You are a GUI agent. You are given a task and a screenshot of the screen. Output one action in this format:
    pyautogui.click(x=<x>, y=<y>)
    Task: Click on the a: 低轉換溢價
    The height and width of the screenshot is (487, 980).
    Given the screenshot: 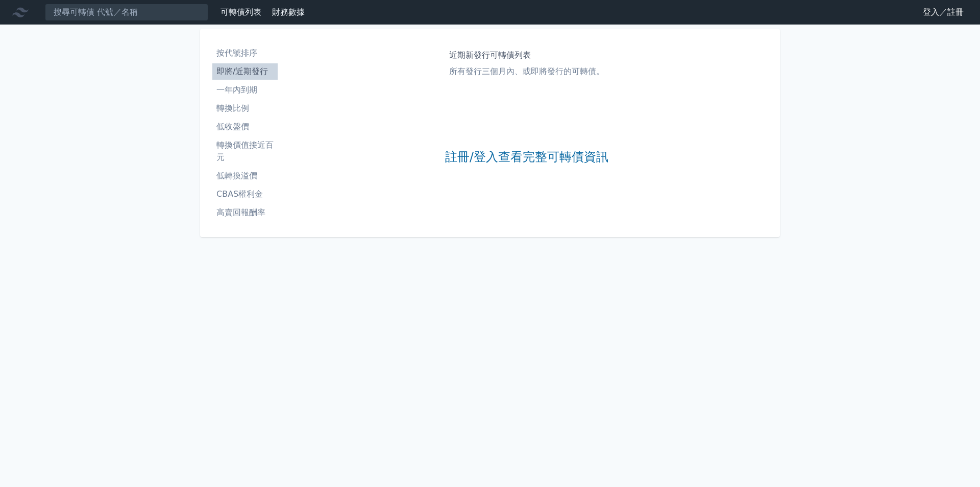 What is the action you would take?
    pyautogui.click(x=245, y=176)
    